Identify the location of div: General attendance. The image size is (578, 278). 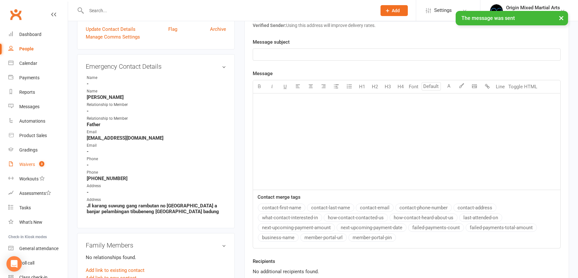
(39, 248).